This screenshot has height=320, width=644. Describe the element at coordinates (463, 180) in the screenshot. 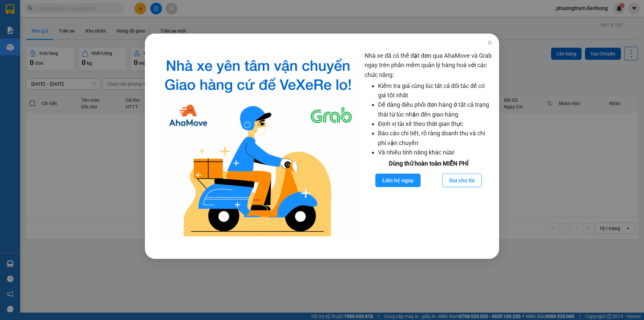

I see `button: Gọi cho tôi` at that location.